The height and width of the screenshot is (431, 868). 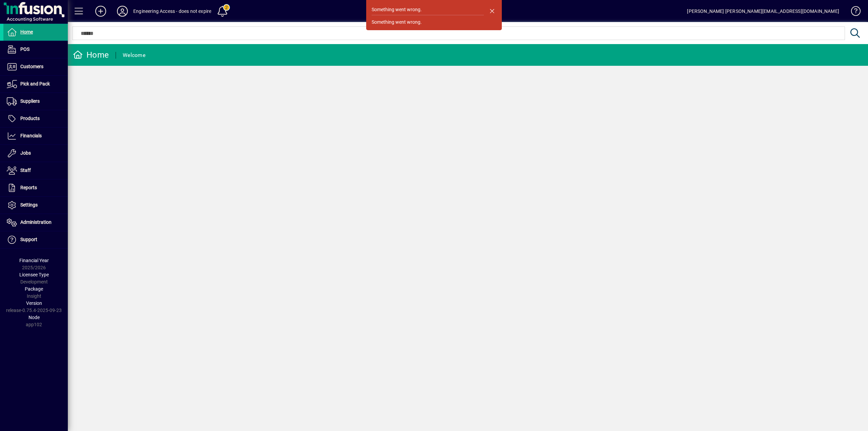 What do you see at coordinates (35, 84) in the screenshot?
I see `span: Pick and Pack` at bounding box center [35, 84].